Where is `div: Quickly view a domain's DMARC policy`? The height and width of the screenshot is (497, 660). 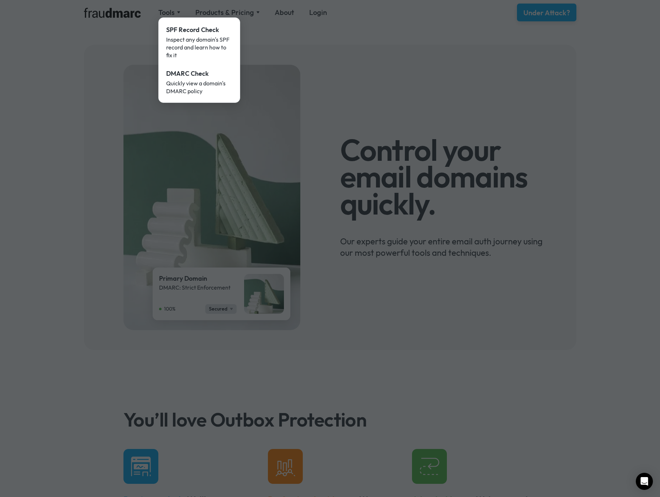
div: Quickly view a domain's DMARC policy is located at coordinates (199, 87).